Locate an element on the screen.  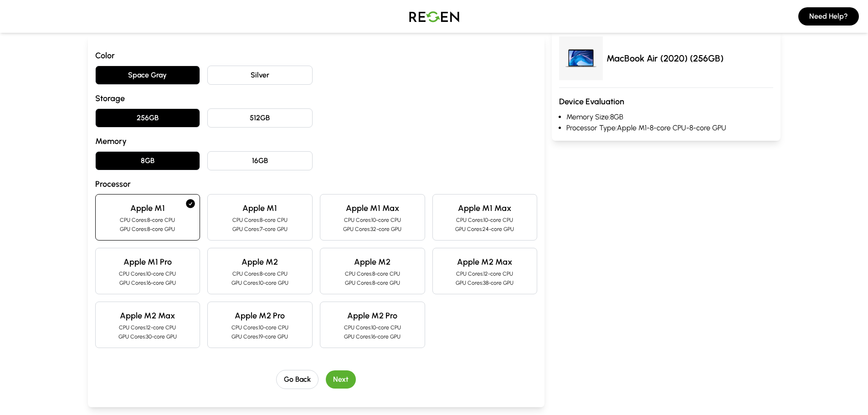
p: GPU Cores: 30-core GPU is located at coordinates (148, 337).